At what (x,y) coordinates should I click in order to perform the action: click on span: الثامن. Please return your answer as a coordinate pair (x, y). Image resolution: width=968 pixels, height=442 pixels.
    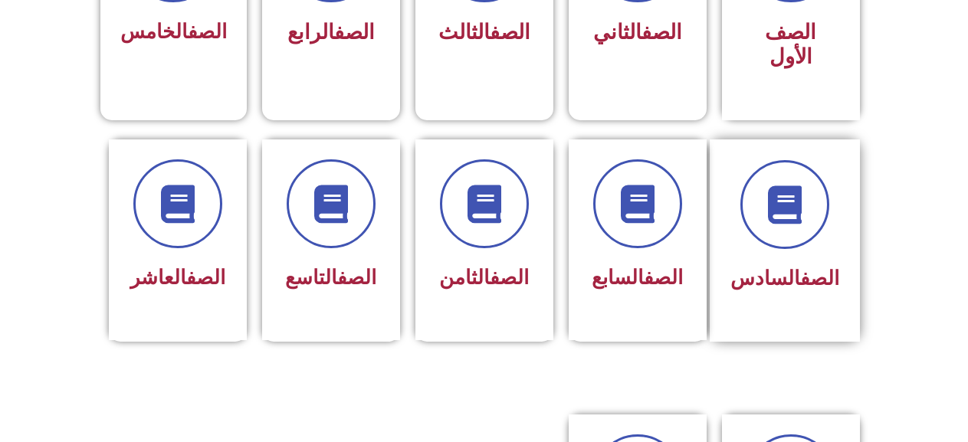
    Looking at the image, I should click on (484, 278).